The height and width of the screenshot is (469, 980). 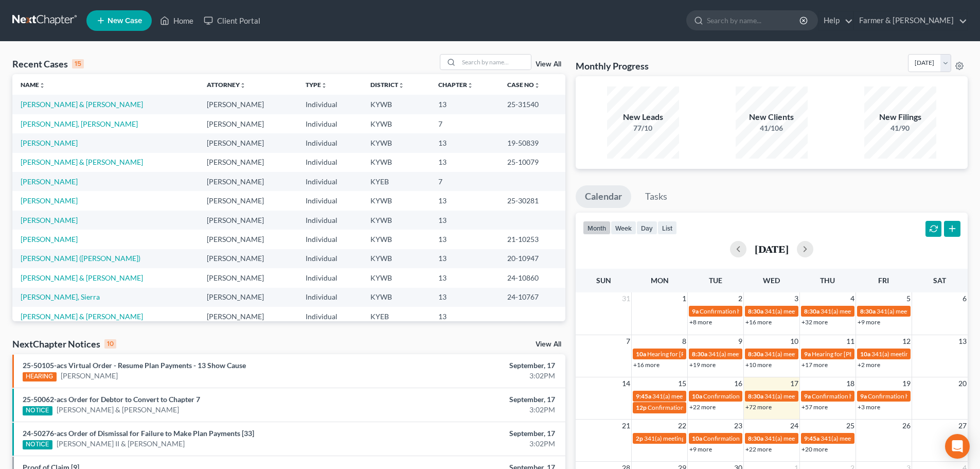 I want to click on a: Chapterunfold_more, so click(x=456, y=84).